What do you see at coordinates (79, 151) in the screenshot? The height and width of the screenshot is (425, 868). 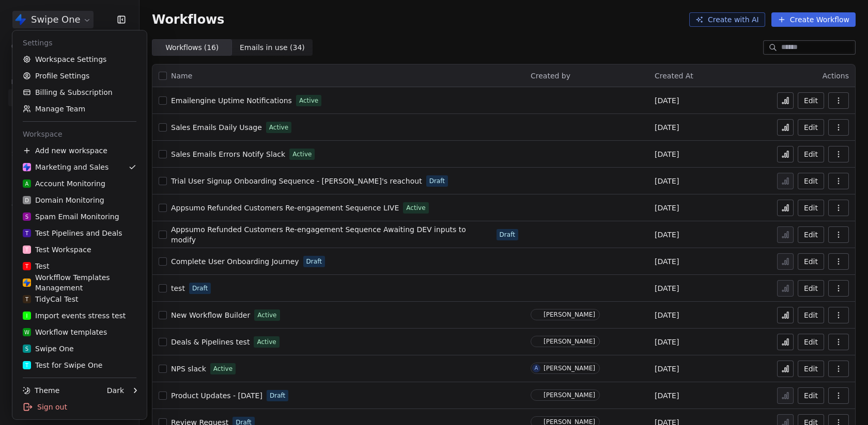 I see `div: Add new workspace` at bounding box center [79, 151].